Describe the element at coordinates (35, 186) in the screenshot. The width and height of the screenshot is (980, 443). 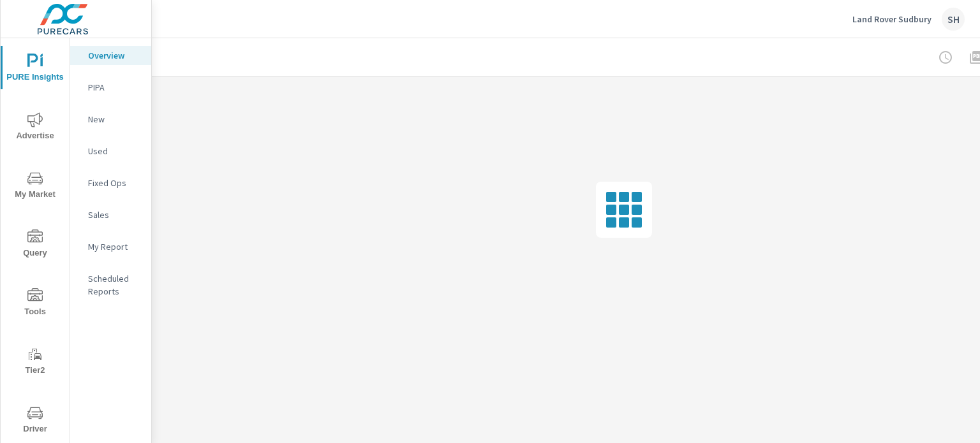
I see `span: My Market` at that location.